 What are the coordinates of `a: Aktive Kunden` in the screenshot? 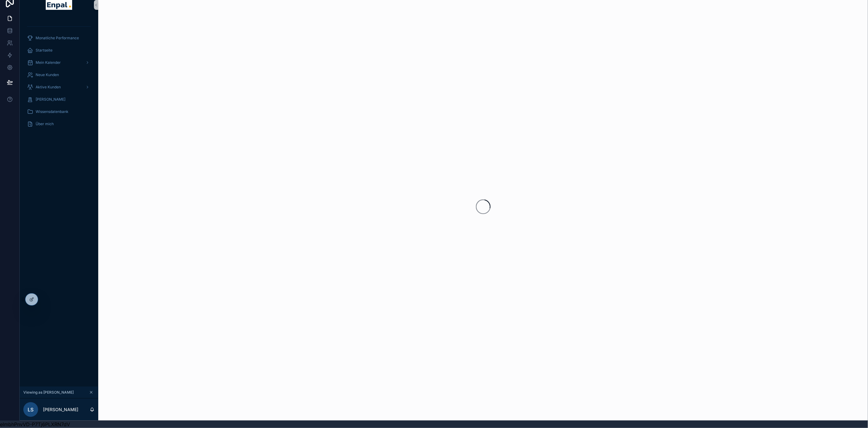 It's located at (59, 87).